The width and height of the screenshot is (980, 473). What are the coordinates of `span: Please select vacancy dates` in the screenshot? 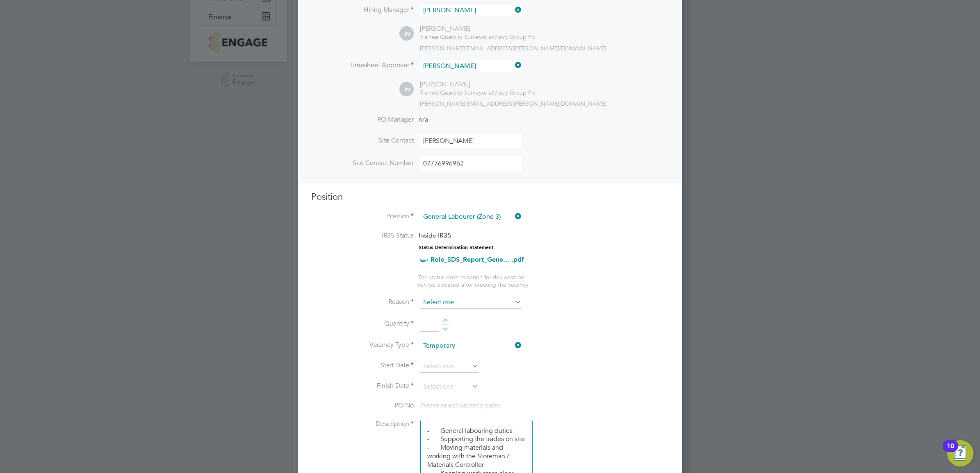 It's located at (460, 406).